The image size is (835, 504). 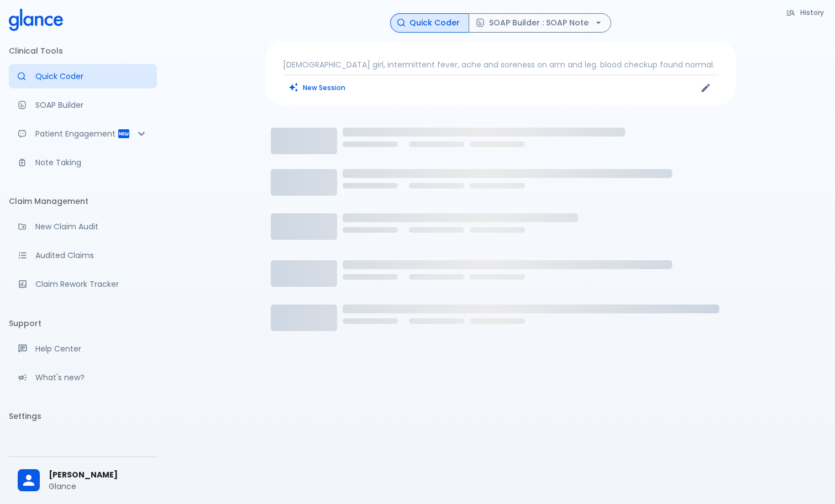 I want to click on a: Audit a new claim, so click(x=83, y=227).